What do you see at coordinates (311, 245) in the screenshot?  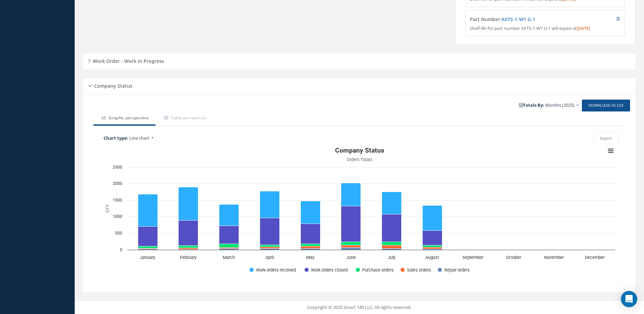 I see `path: May, 70. Purchase orders.` at bounding box center [311, 245].